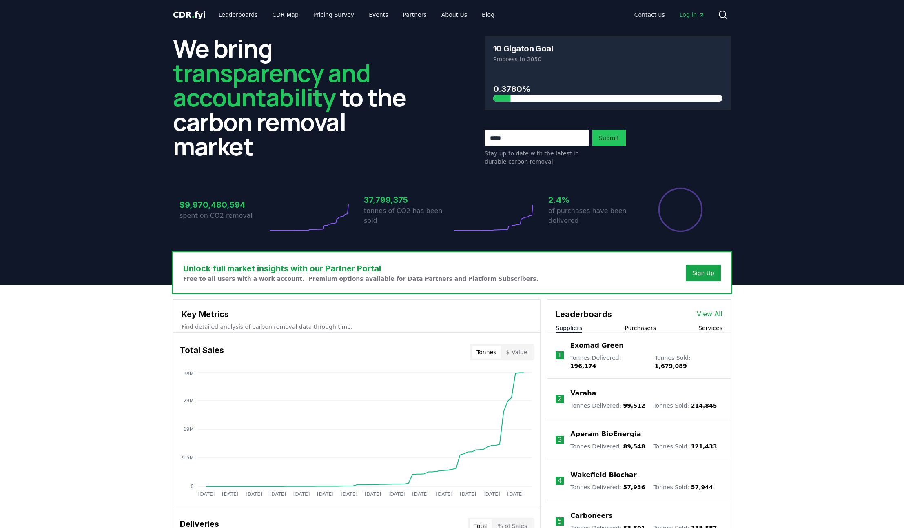 The width and height of the screenshot is (904, 528). I want to click on a: View All, so click(709, 314).